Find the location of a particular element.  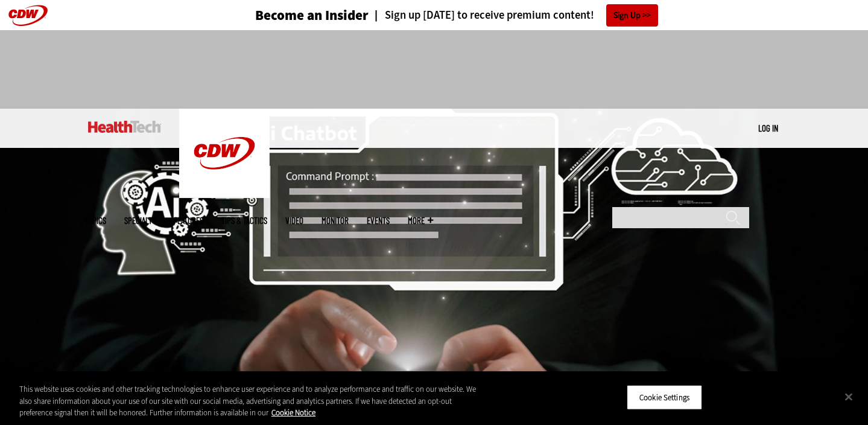

span: Specialty is located at coordinates (140, 220).